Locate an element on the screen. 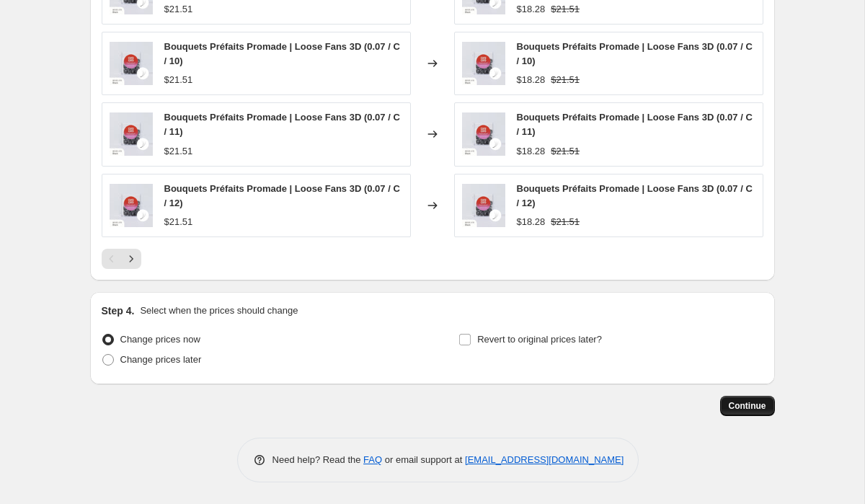 The width and height of the screenshot is (865, 504). span: Continue is located at coordinates (748, 406).